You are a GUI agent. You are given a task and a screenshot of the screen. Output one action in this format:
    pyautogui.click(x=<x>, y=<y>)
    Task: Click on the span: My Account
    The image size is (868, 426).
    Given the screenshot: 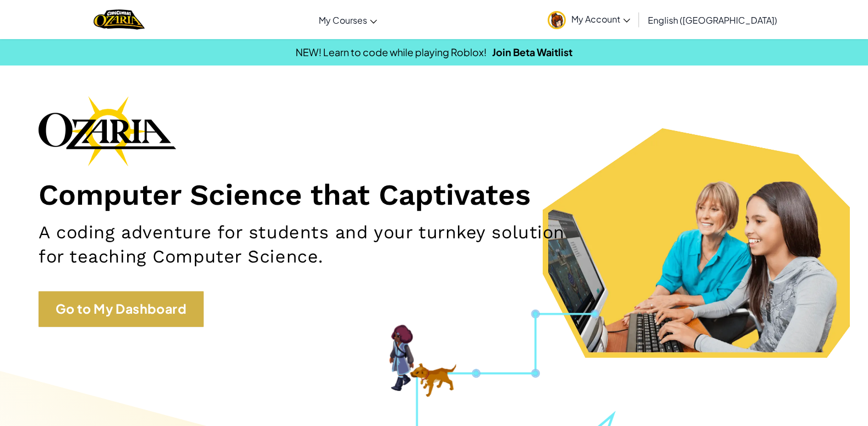 What is the action you would take?
    pyautogui.click(x=600, y=19)
    